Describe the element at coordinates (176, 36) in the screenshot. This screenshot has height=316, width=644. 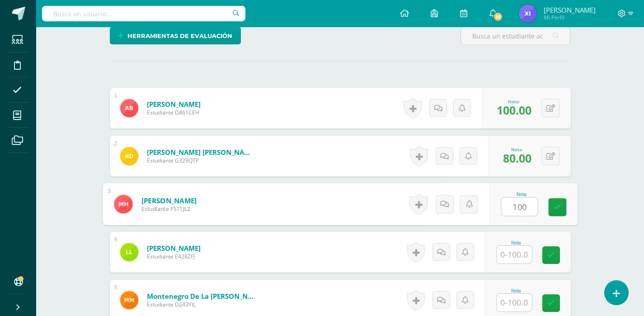
I see `a: Herramientas de evaluación` at that location.